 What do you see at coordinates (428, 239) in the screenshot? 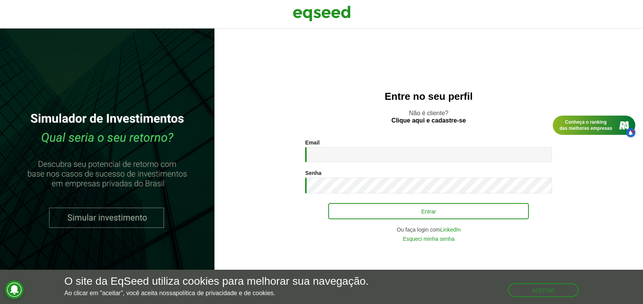
I see `a: Esqueci minha senha` at bounding box center [428, 239].